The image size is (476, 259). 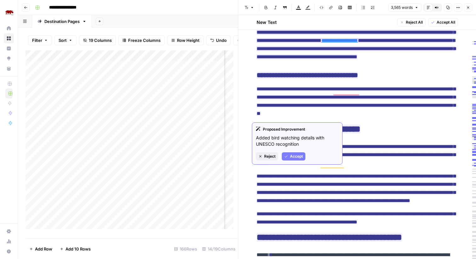 I want to click on p: Added bird watching details with UNESCO recognition, so click(x=297, y=141).